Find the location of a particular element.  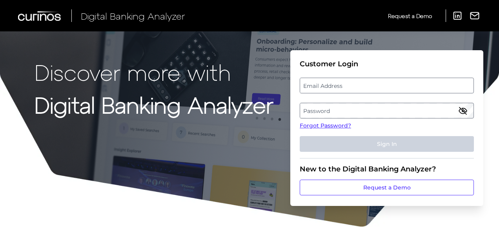

span: Digital Banking Analyzer is located at coordinates (133, 16).